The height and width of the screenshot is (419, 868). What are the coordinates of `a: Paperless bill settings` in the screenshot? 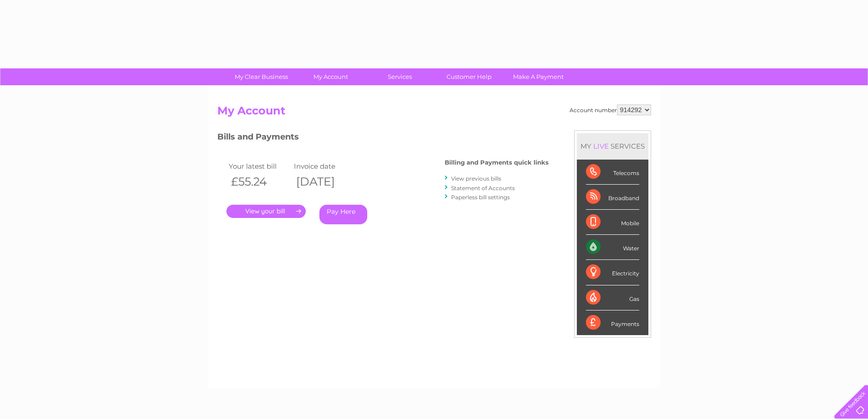 It's located at (480, 197).